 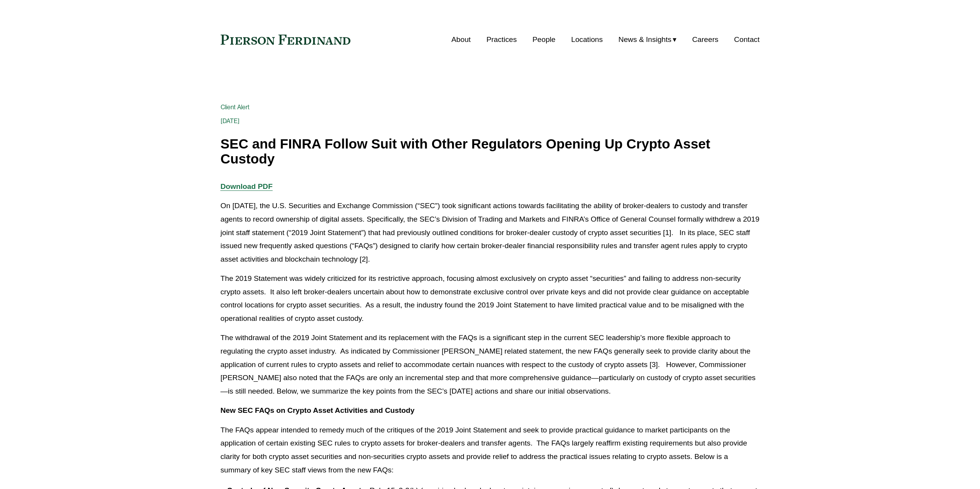 What do you see at coordinates (544, 40) in the screenshot?
I see `a: People` at bounding box center [544, 40].